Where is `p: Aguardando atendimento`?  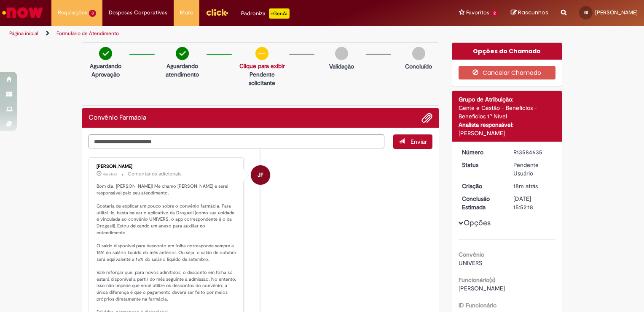 p: Aguardando atendimento is located at coordinates (182, 70).